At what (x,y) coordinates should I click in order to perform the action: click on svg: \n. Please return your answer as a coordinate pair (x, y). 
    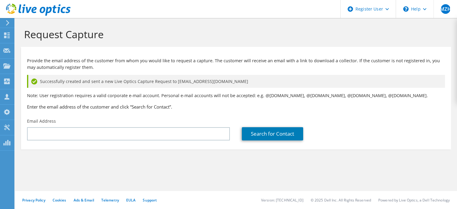
    Looking at the image, I should click on (406, 9).